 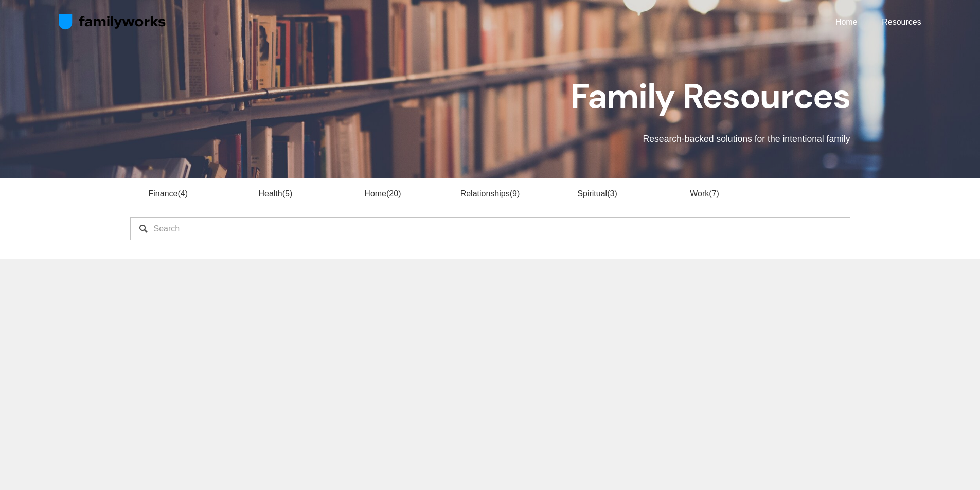 What do you see at coordinates (383, 193) in the screenshot?
I see `a: Home20` at bounding box center [383, 193].